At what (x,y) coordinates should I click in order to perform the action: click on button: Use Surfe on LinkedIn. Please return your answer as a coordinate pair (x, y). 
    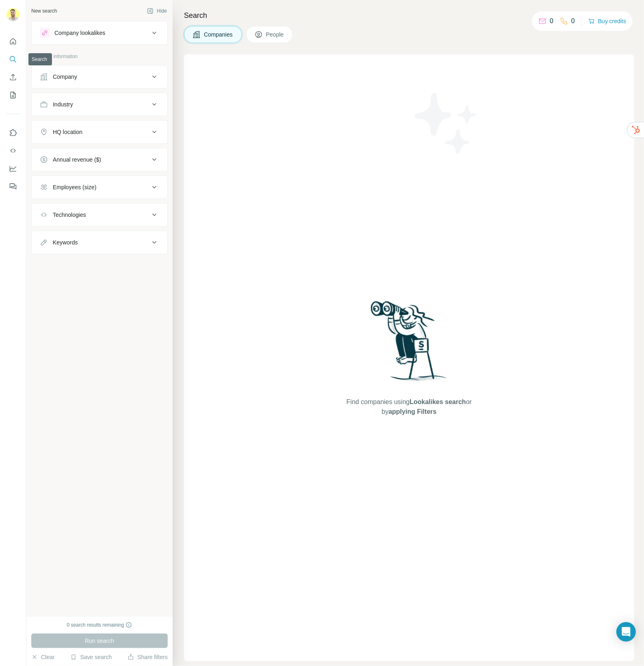
    Looking at the image, I should click on (13, 133).